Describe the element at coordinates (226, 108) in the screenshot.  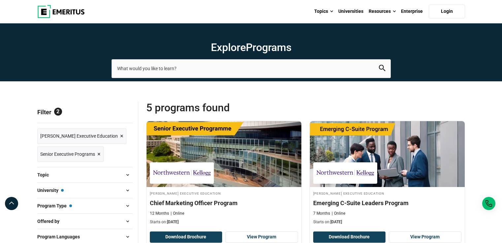
I see `span: 5 Programs found` at that location.